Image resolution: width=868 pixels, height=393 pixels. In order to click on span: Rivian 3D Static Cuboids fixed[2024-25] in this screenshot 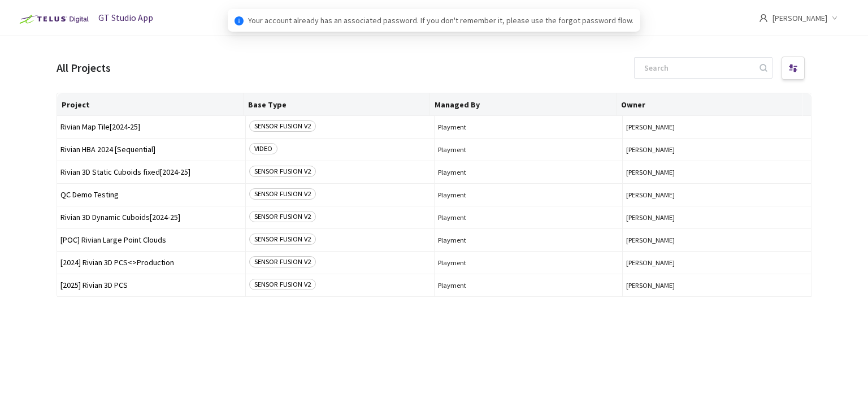, I will do `click(151, 172)`.